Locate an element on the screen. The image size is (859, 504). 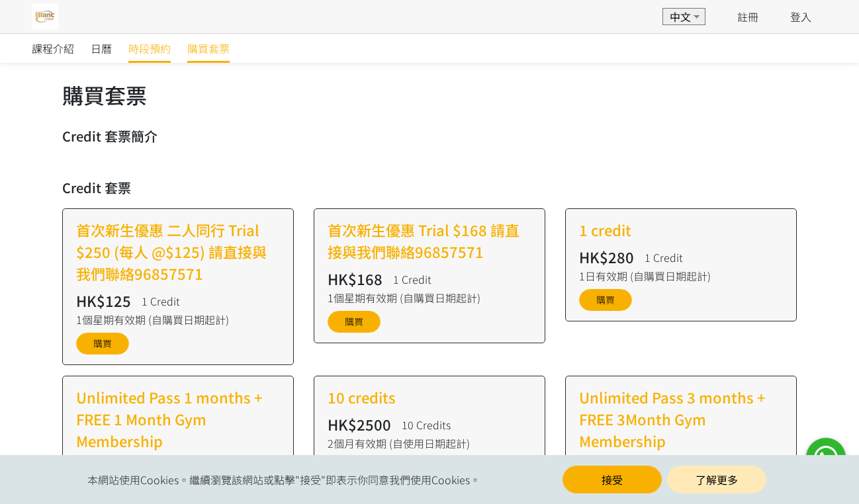
h2: HK$2500 is located at coordinates (360, 424).